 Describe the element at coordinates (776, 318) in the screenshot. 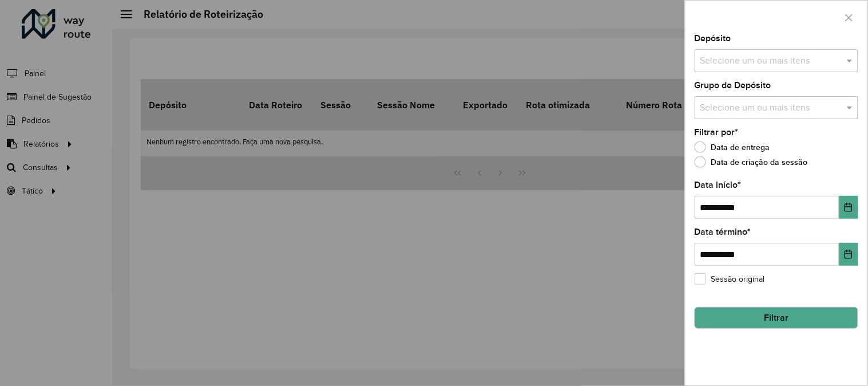

I see `button: Filtrar` at that location.